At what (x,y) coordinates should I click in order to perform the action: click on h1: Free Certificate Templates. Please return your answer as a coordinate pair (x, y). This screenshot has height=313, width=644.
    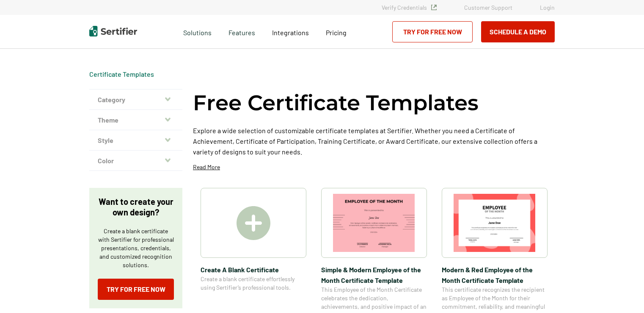
    Looking at the image, I should click on (335, 103).